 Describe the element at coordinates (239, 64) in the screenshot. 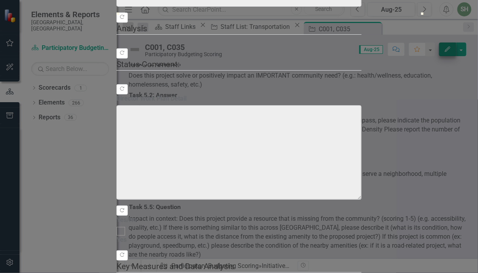

I see `legend: Status Comment:` at that location.